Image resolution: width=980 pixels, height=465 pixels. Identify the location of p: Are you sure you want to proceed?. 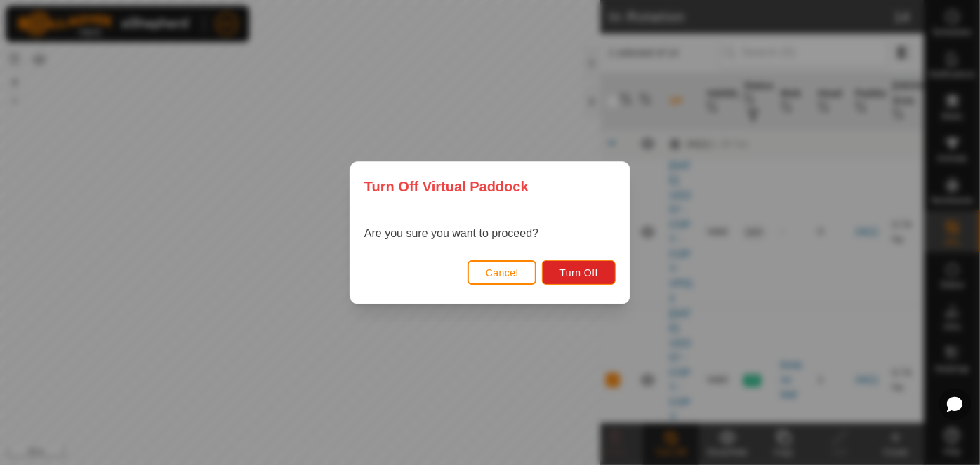
(451, 233).